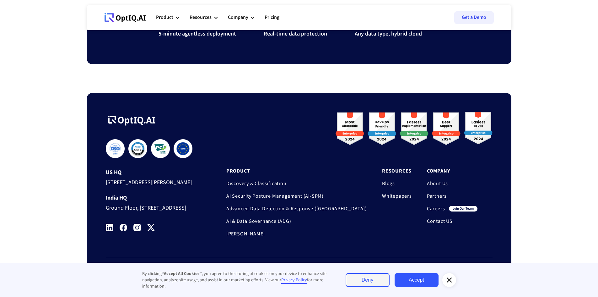  What do you see at coordinates (388, 34) in the screenshot?
I see `p: Any data type, hybrid cloud` at bounding box center [388, 34].